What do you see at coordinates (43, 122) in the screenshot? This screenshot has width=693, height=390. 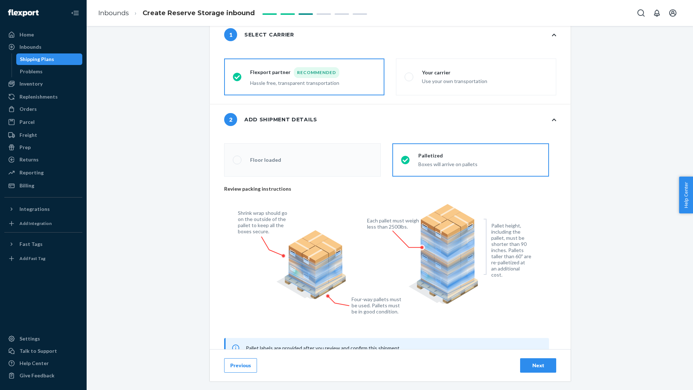 I see `a: Parcel` at bounding box center [43, 122].